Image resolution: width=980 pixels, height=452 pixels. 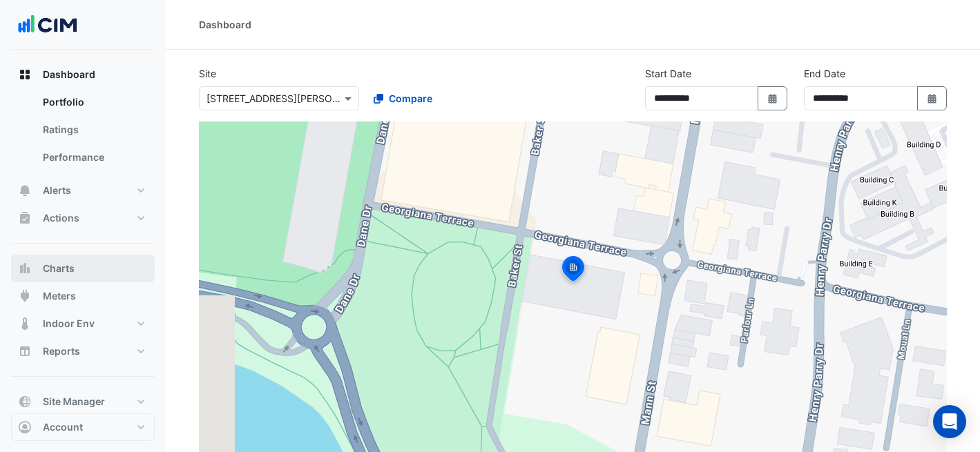 I want to click on app-icon: Charts, so click(x=25, y=268).